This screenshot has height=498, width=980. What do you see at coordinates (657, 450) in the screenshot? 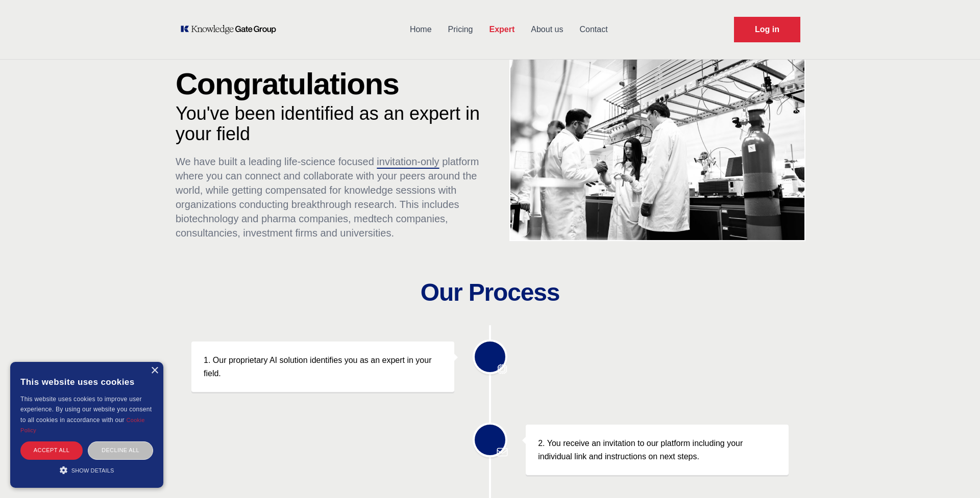
I see `p: 2. You receive an invitation to our platform including your individual link and instructions on n...` at bounding box center [657, 450].